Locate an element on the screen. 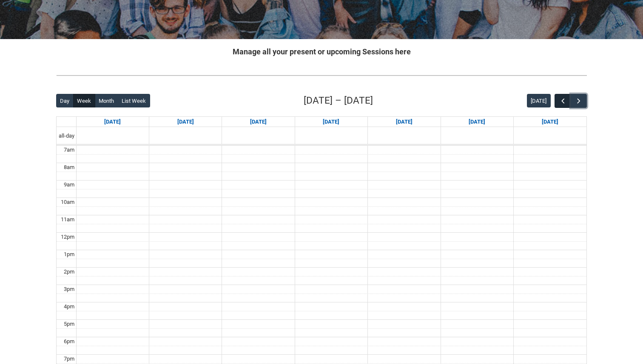 Image resolution: width=643 pixels, height=364 pixels. div: 2pm is located at coordinates (69, 272).